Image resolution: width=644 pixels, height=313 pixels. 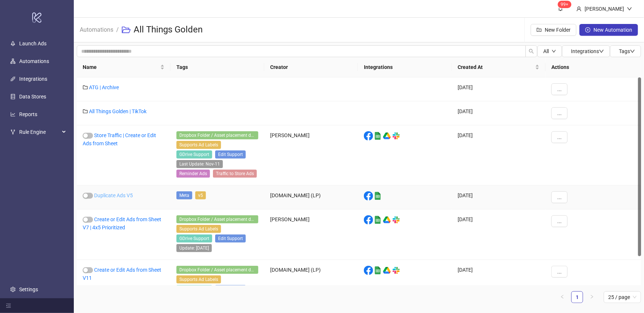 What do you see at coordinates (577, 297) in the screenshot?
I see `a: 1` at bounding box center [577, 297].